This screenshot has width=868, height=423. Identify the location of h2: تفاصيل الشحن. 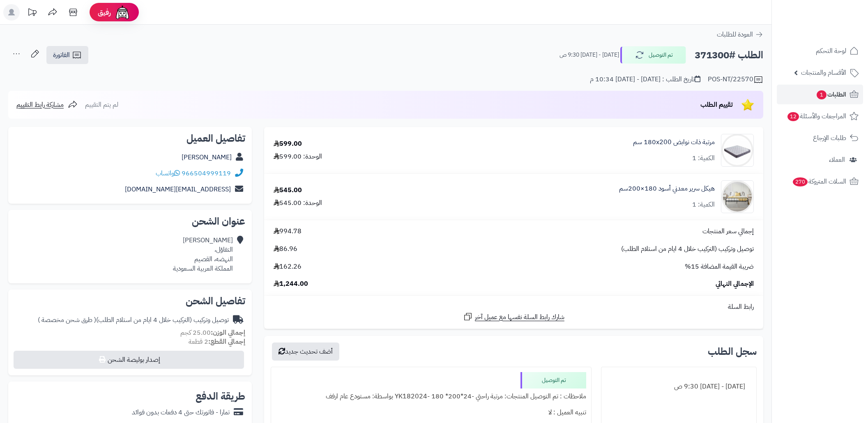
(130, 301).